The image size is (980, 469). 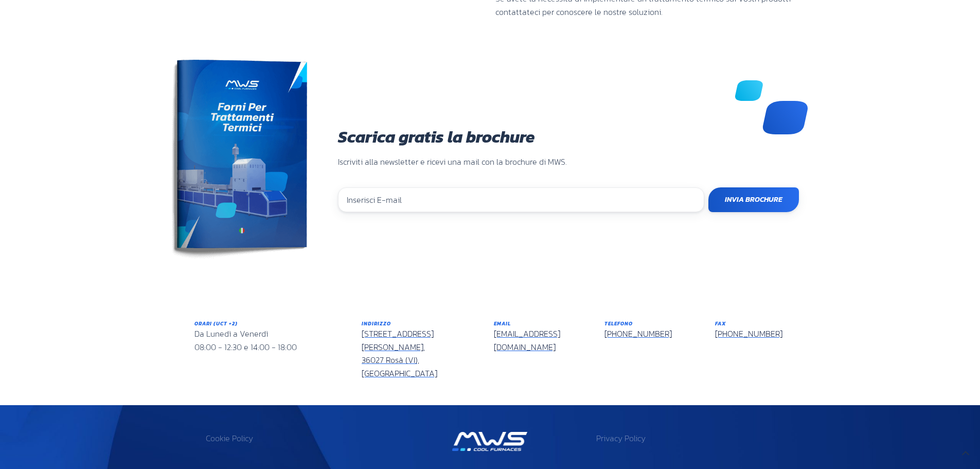 I want to click on a: Privacy Policy, so click(x=621, y=438).